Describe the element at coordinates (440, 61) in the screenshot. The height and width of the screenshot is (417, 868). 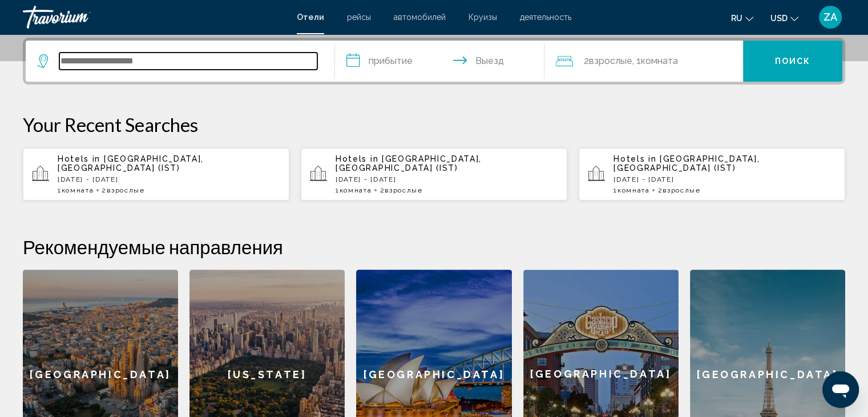
I see `button: Check in and out dates` at that location.